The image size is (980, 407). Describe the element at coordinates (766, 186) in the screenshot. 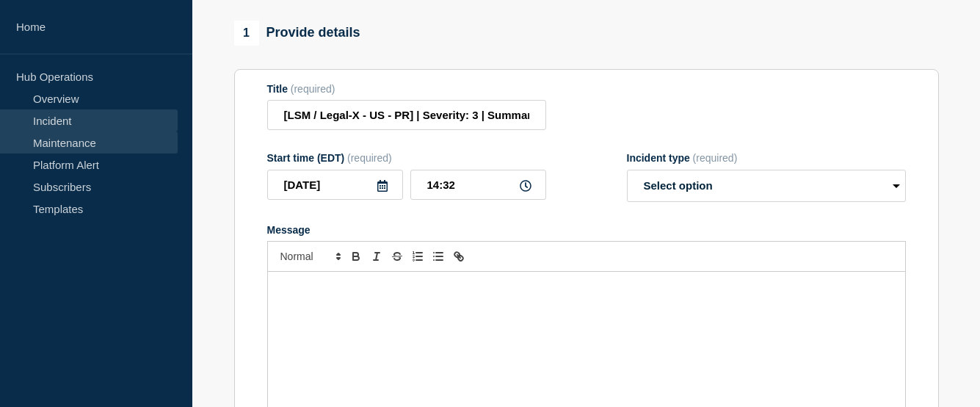

I see `select: Incident type` at that location.